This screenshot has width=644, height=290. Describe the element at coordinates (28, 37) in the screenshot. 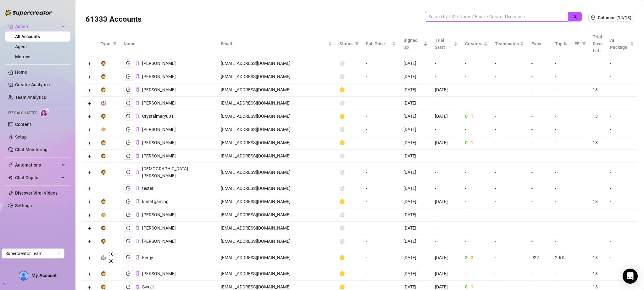

I see `a: All Accounts` at that location.